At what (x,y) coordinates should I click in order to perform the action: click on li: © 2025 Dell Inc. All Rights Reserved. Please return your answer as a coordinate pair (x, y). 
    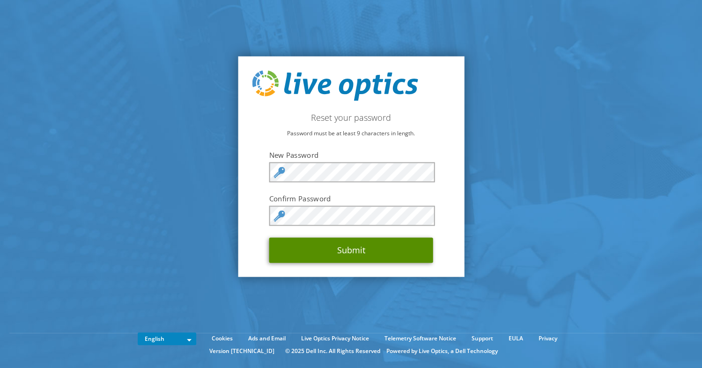
    Looking at the image, I should click on (332, 351).